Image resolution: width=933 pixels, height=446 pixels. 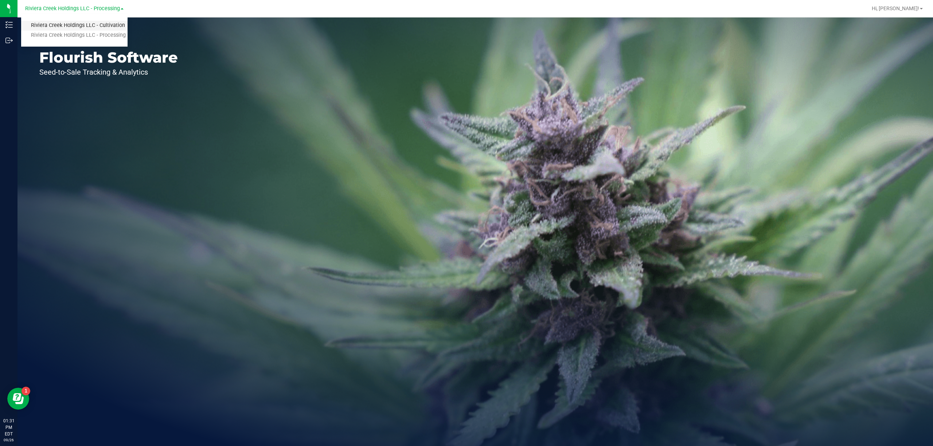 What do you see at coordinates (73, 8) in the screenshot?
I see `span: Riviera Creek Holdings LLC - Processing` at bounding box center [73, 8].